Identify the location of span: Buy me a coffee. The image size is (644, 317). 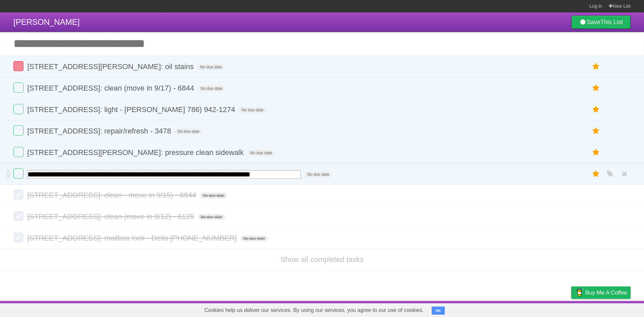
(606, 292).